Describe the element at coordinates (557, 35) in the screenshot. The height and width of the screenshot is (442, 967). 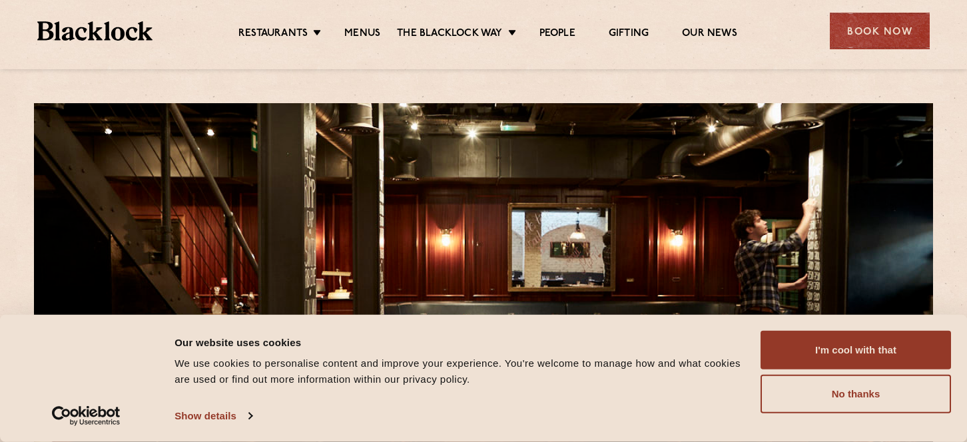
I see `a: People` at that location.